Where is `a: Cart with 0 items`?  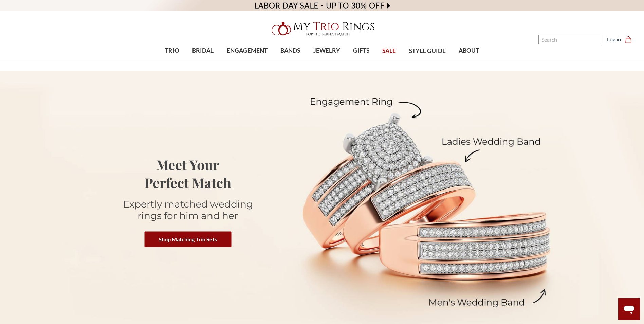
a: Cart with 0 items is located at coordinates (631, 39).